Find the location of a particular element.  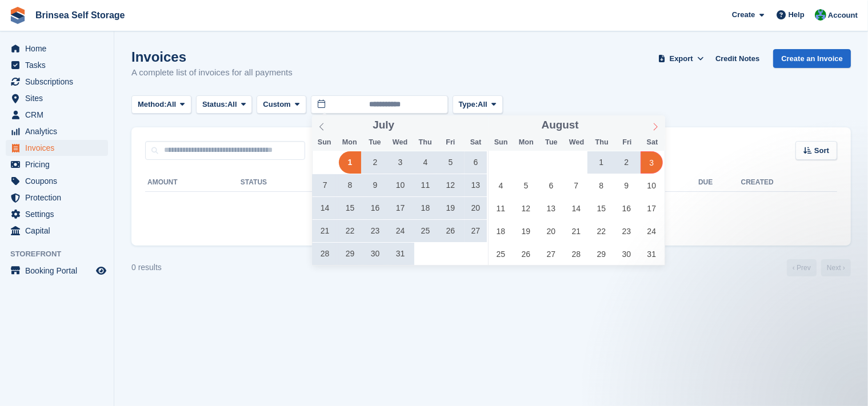

span: Mon is located at coordinates (527, 142).